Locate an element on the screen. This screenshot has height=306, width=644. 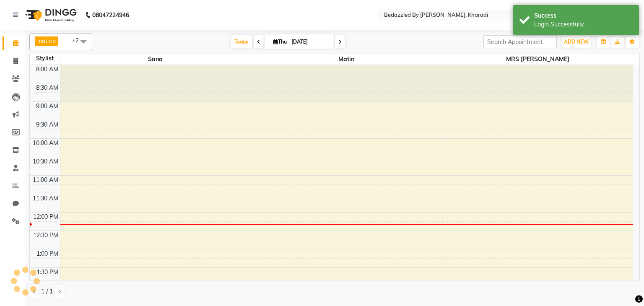
b: 08047224946 is located at coordinates (111, 15).